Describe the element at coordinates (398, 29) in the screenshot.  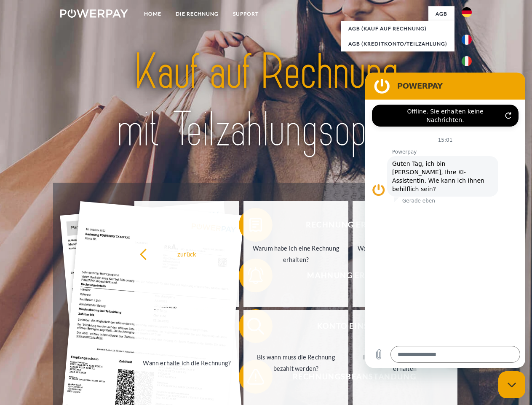
I see `a: AGB (Kauf auf Rechnung)` at that location.